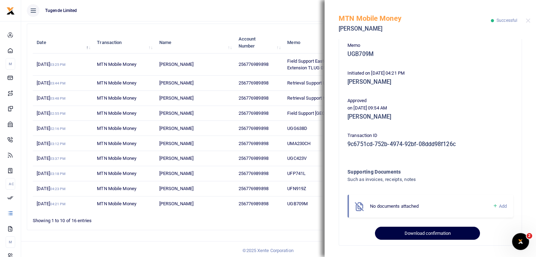  Describe the element at coordinates (298, 204) in the screenshot. I see `span: UGB709M` at that location.